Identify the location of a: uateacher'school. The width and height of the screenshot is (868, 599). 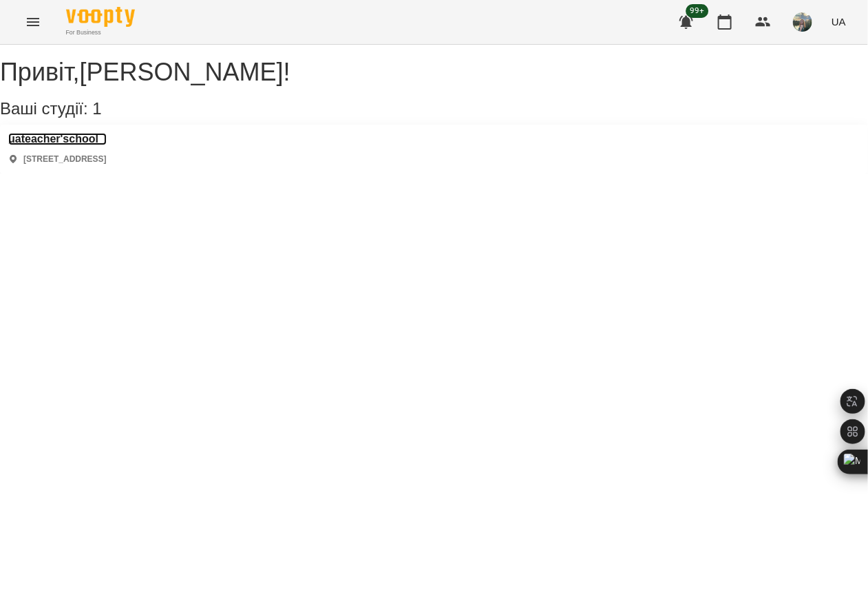
(57, 139).